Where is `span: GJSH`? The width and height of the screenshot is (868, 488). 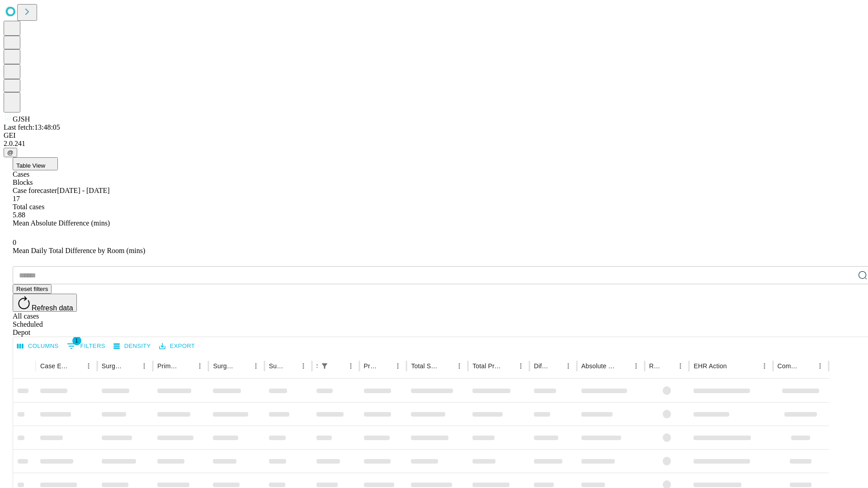
span: GJSH is located at coordinates (21, 119).